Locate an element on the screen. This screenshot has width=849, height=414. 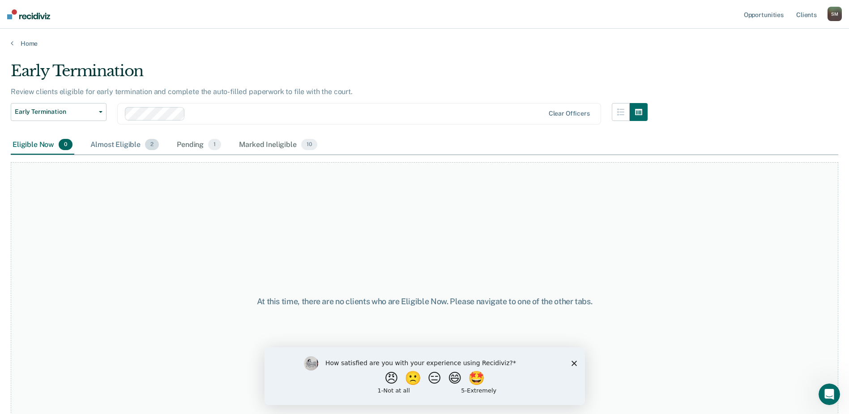
div: Early Termination is located at coordinates (329, 74).